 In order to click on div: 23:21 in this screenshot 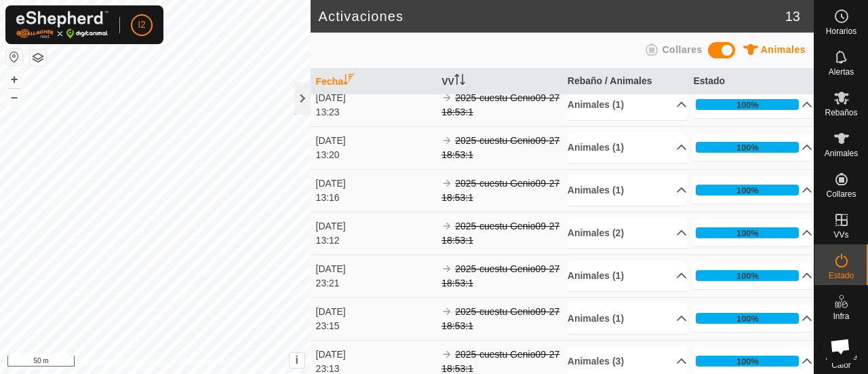, I will do `click(376, 283)`.